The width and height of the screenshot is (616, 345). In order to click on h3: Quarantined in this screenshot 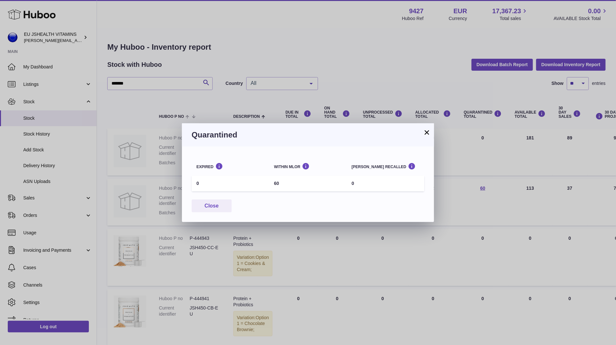, I will do `click(308, 135)`.